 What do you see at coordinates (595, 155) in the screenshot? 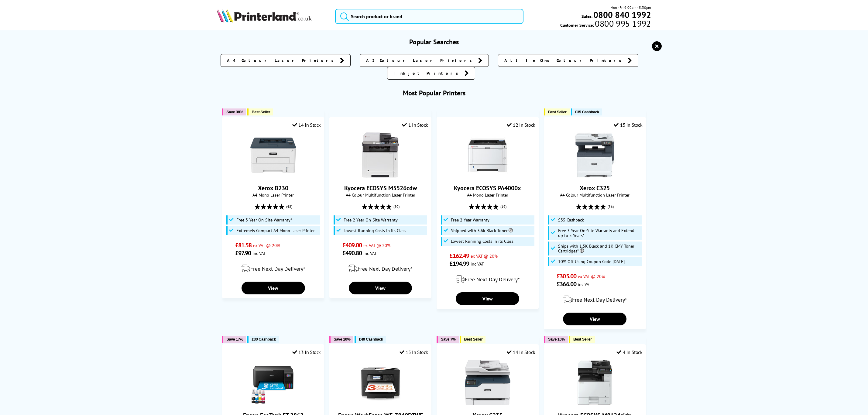
I see `img: Xerox C325` at bounding box center [595, 155].